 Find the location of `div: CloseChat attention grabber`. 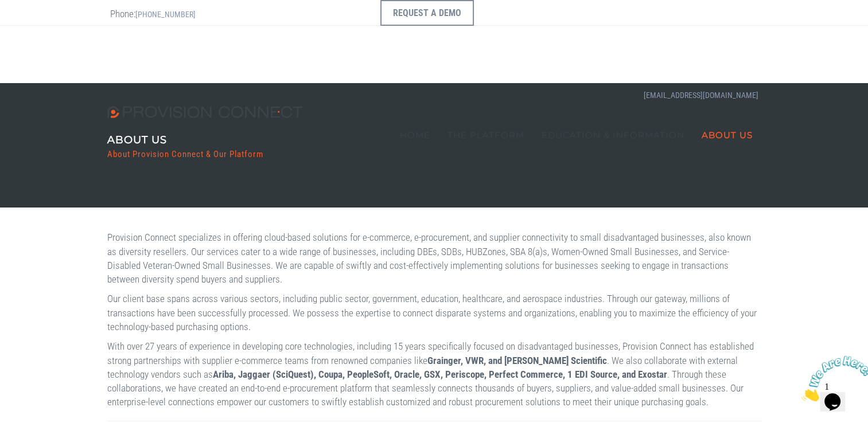

div: CloseChat attention grabber is located at coordinates (35, 27).